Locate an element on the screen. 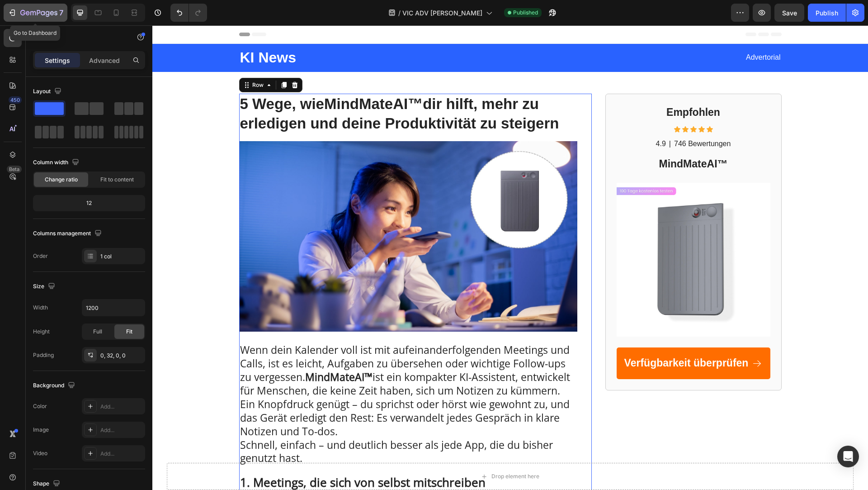 The height and width of the screenshot is (490, 868). p: 4.9 is located at coordinates (508, 119).